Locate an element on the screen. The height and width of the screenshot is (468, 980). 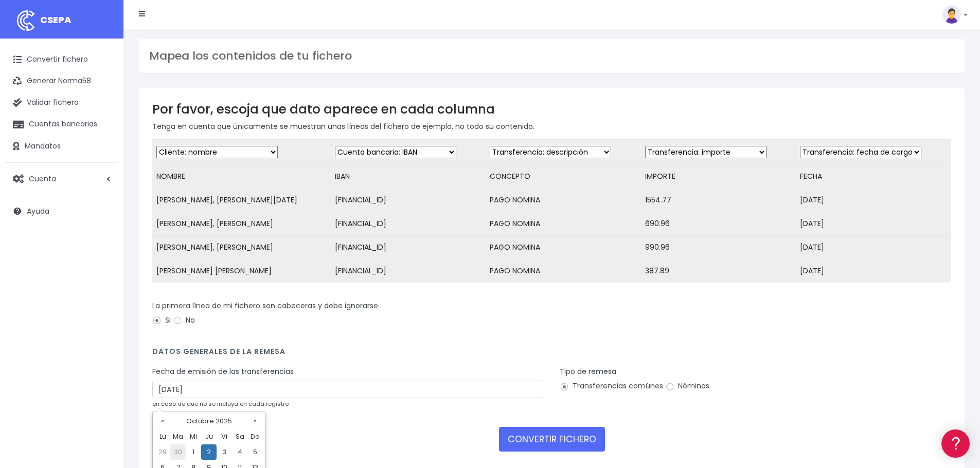
div: Convertir ficheros is located at coordinates (103, 118).